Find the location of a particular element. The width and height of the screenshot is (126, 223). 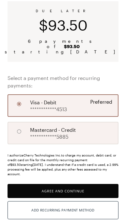

div: I authorize Cherry Technologies Inc. to charge my account, debit card, or credit card on file for... is located at coordinates (63, 165).